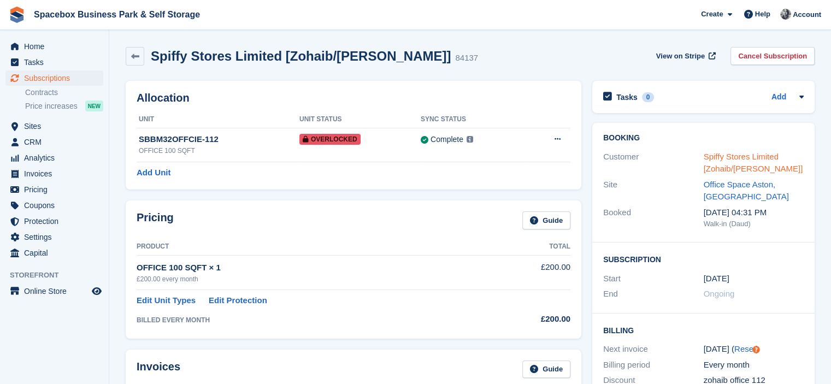 This screenshot has width=831, height=384. I want to click on img: SUDIPTA VIRMANI, so click(786, 14).